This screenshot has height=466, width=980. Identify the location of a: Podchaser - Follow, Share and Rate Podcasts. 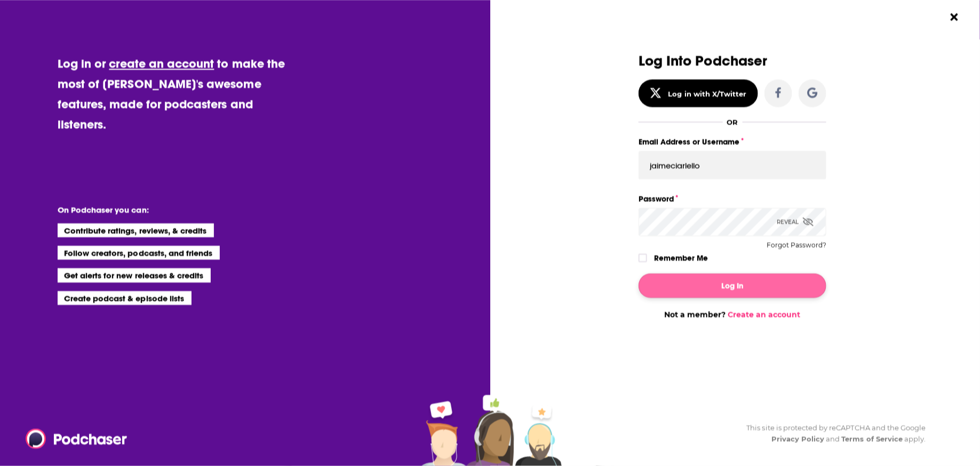
(72, 439).